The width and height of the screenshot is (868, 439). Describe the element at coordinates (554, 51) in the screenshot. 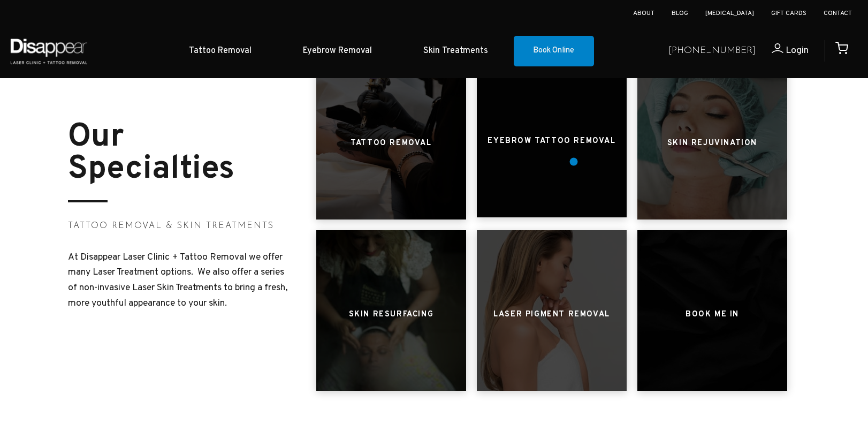

I see `a: Book Online` at that location.